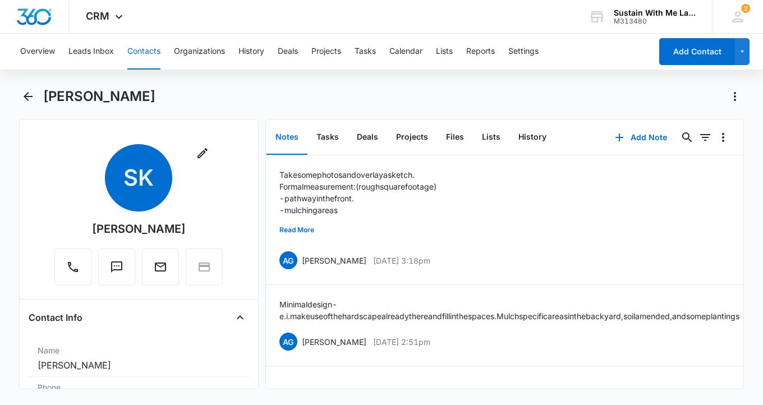 The width and height of the screenshot is (763, 405). What do you see at coordinates (745, 8) in the screenshot?
I see `div: notifications count` at bounding box center [745, 8].